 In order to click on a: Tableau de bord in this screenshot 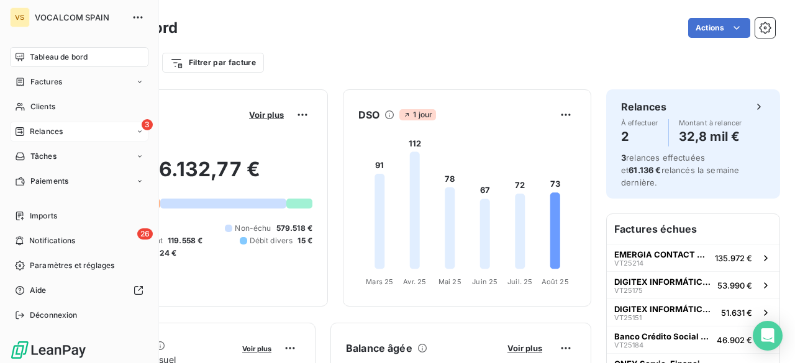, I will do `click(79, 57)`.